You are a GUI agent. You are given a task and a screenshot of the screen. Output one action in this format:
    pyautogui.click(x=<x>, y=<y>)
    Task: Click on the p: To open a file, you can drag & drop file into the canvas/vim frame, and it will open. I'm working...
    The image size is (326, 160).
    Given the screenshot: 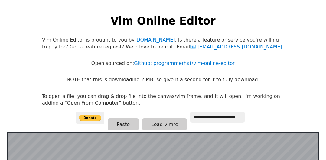 What is the action you would take?
    pyautogui.click(x=163, y=100)
    